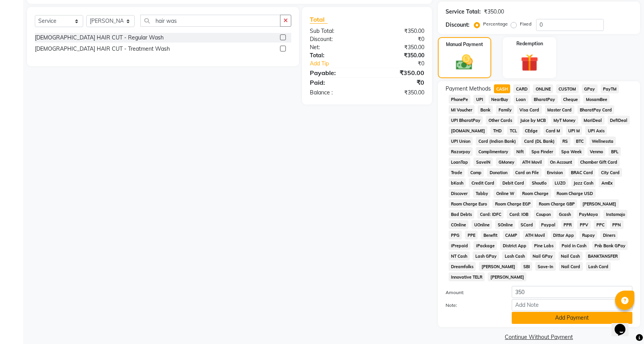 The height and width of the screenshot is (344, 644). What do you see at coordinates (601, 224) in the screenshot?
I see `span: PPC` at bounding box center [601, 224].